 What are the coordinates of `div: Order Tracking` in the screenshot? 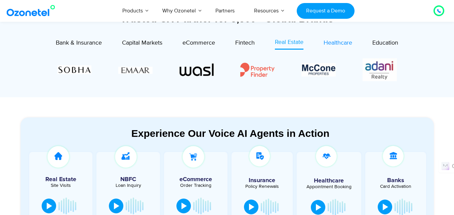 It's located at (196, 186).